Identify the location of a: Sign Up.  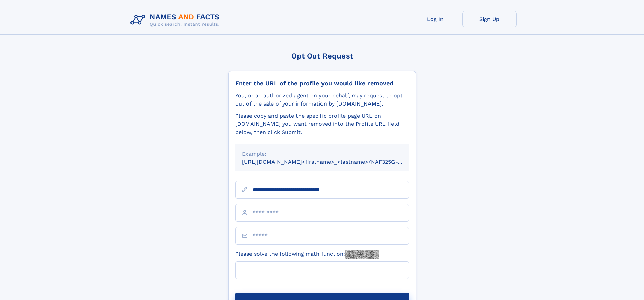
(490, 19).